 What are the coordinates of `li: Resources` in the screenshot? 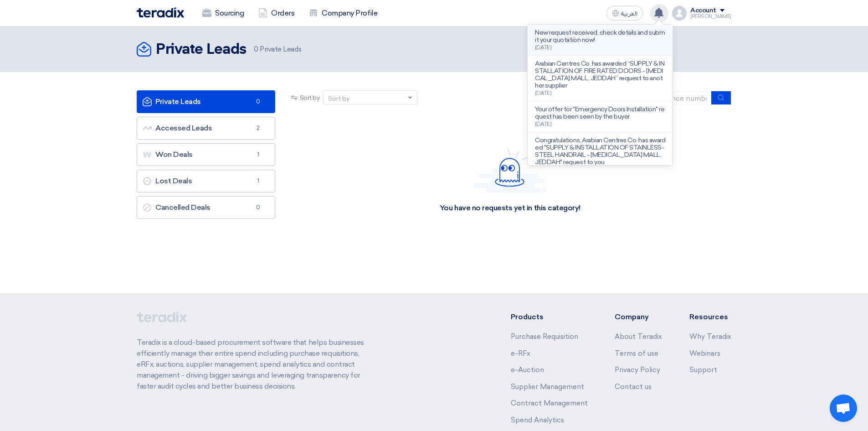 It's located at (710, 317).